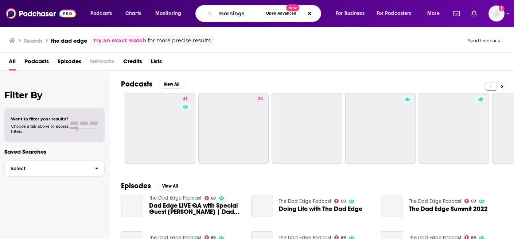 This screenshot has width=514, height=239. Describe the element at coordinates (153, 84) in the screenshot. I see `a: PodcastsView All` at that location.